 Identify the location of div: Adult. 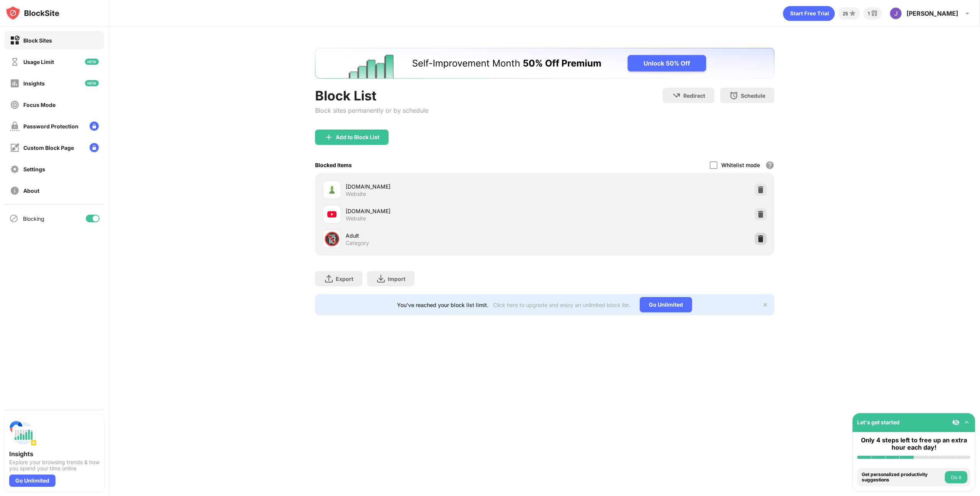
(445, 235).